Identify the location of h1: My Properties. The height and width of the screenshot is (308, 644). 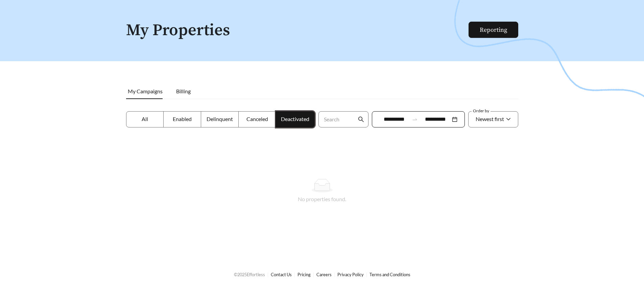
(297, 31).